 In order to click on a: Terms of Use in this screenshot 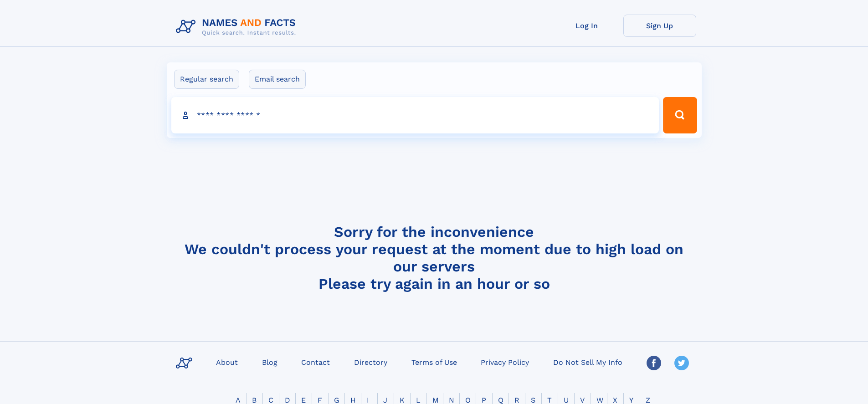, I will do `click(434, 362)`.